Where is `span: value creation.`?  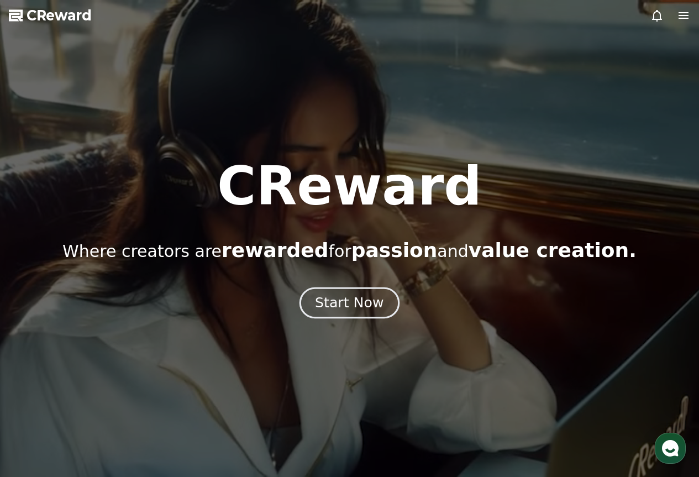 span: value creation. is located at coordinates (553, 250).